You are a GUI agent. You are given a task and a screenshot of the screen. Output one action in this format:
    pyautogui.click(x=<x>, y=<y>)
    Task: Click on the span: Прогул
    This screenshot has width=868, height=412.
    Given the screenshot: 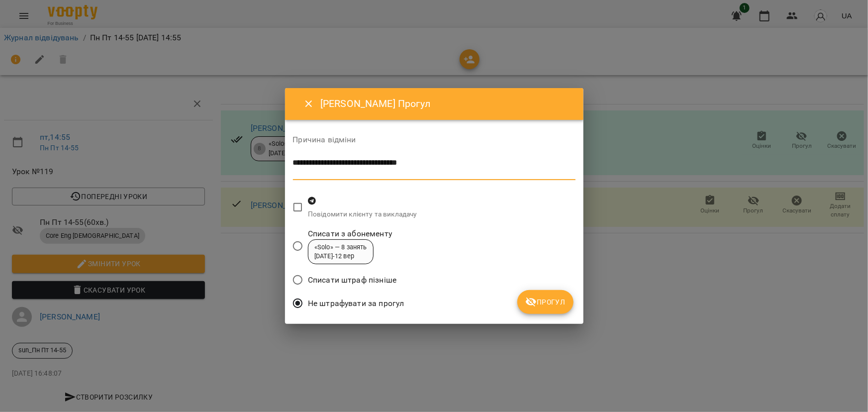 What is the action you would take?
    pyautogui.click(x=545, y=302)
    